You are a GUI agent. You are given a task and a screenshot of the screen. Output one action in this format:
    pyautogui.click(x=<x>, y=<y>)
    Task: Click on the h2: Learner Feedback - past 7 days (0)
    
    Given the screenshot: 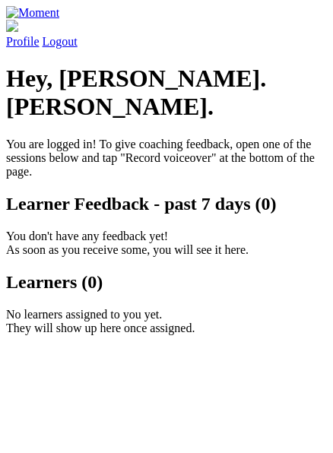 What is the action you would take?
    pyautogui.click(x=166, y=204)
    